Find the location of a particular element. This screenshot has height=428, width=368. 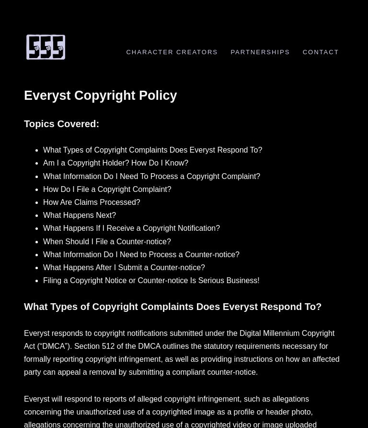

li: How Do I File a Copyright Complaint? is located at coordinates (194, 189).